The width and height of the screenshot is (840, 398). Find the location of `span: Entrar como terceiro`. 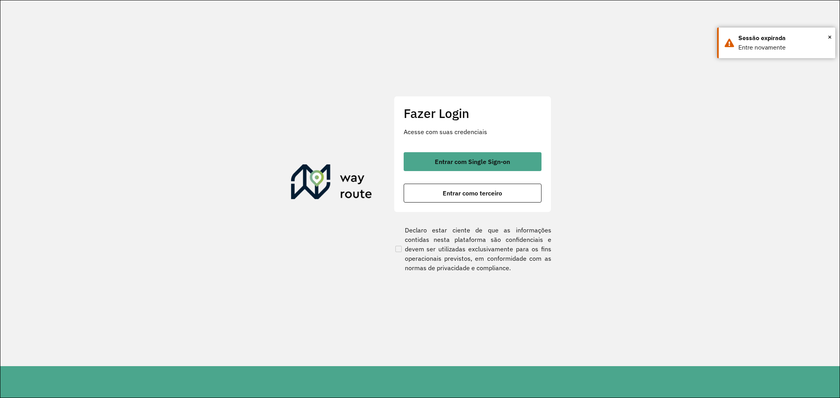

span: Entrar como terceiro is located at coordinates (472, 193).